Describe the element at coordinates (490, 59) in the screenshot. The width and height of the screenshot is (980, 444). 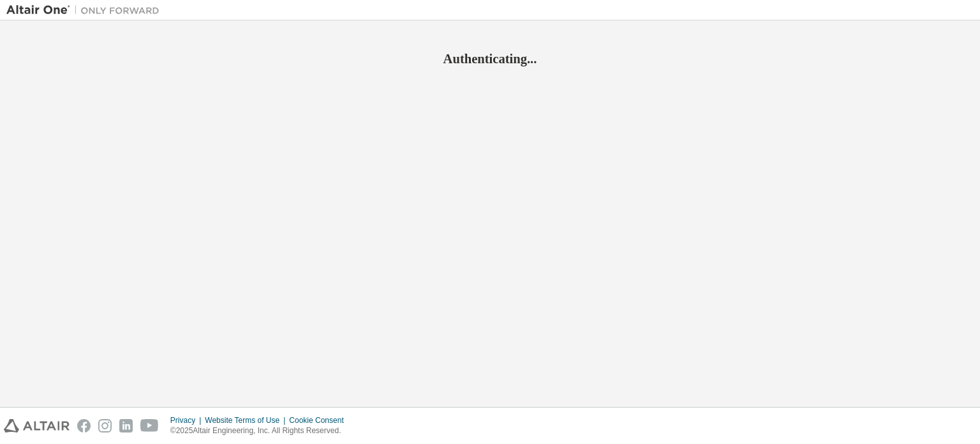
I see `h2: Authenticating...` at that location.